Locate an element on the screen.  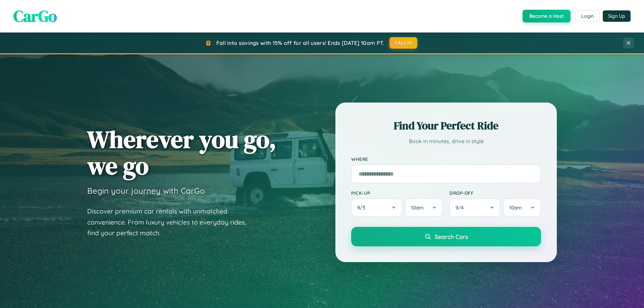
button: Search Cars is located at coordinates (446, 236).